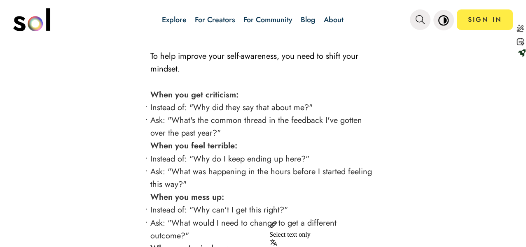 The image size is (526, 247). I want to click on span: Ask: "What was happening in the hours before I started feeling this way?", so click(261, 178).